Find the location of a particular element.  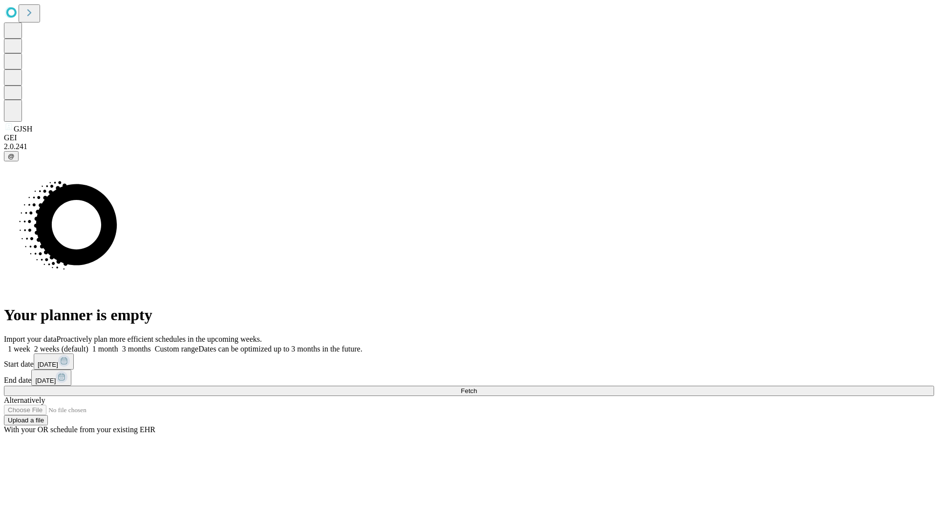

span: Dates can be optimized up to 3 months in the future. is located at coordinates (280, 348).